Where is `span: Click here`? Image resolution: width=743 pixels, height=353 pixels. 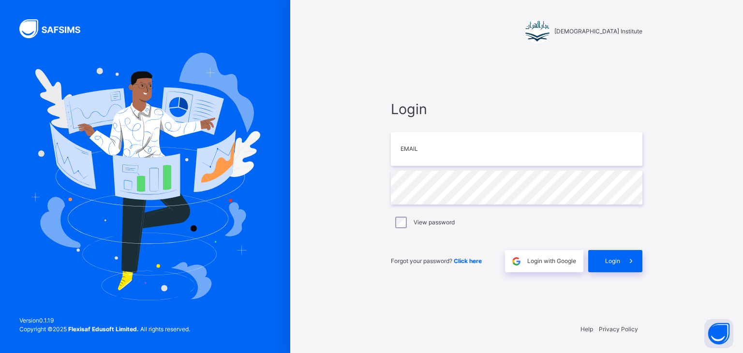 span: Click here is located at coordinates (468, 261).